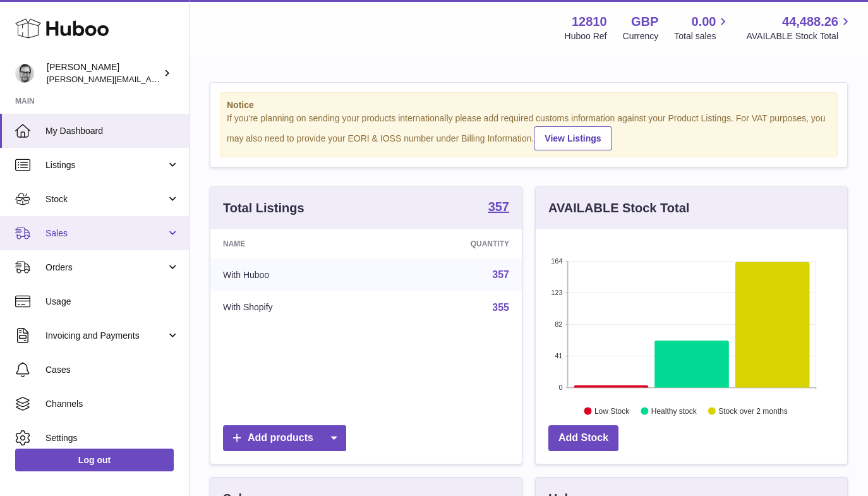 The image size is (868, 496). What do you see at coordinates (295, 307) in the screenshot?
I see `td: With Shopify` at bounding box center [295, 307].